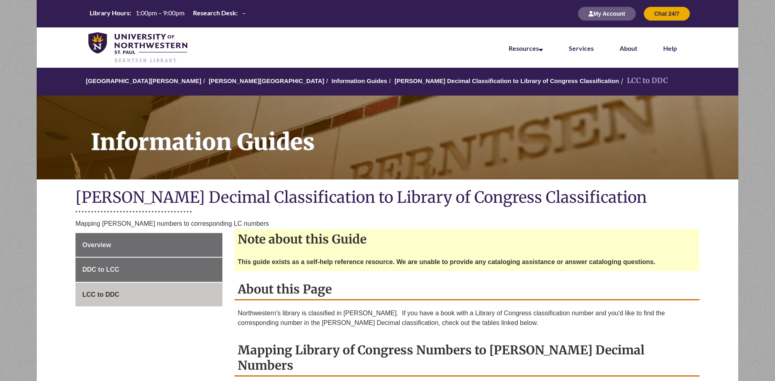  Describe the element at coordinates (526, 48) in the screenshot. I see `a: Resources` at that location.